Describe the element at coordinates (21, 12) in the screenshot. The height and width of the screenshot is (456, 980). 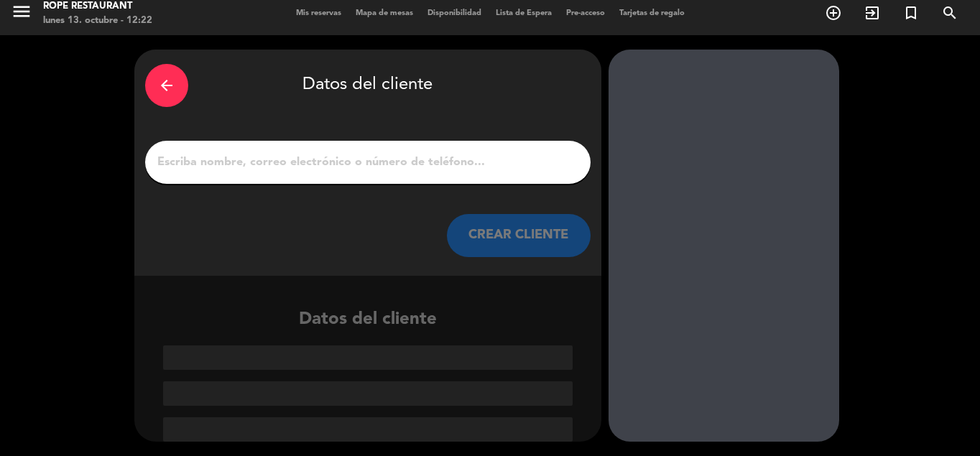
I see `i: menu` at that location.